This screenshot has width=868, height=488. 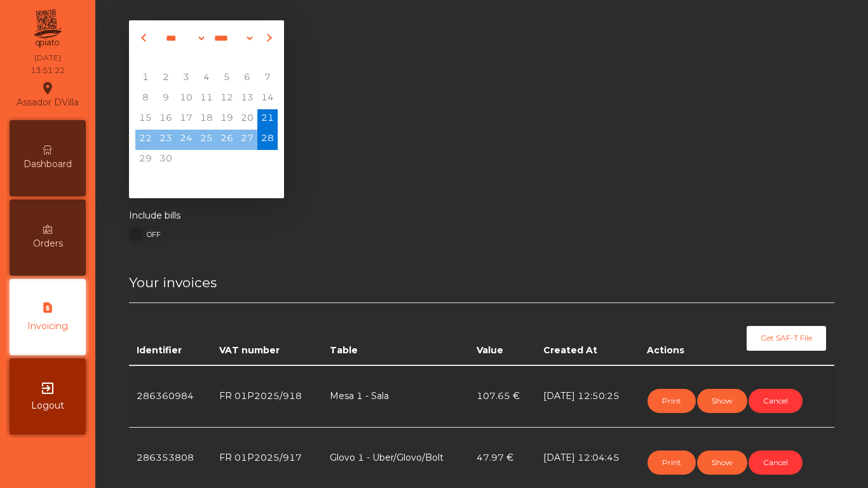 I want to click on img: qpiato, so click(x=47, y=29).